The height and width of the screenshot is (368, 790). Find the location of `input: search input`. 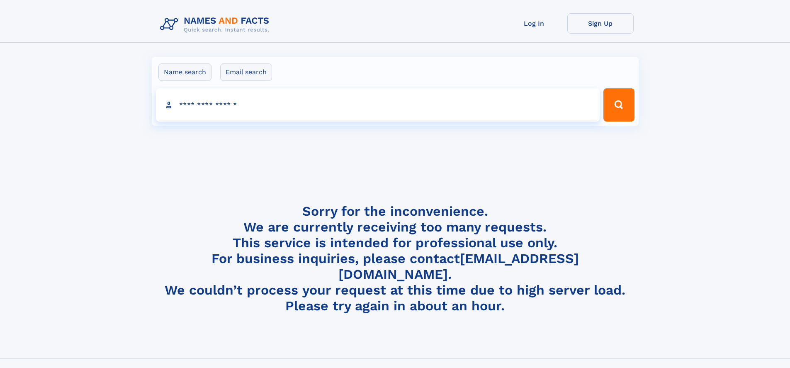

input: search input is located at coordinates (378, 105).